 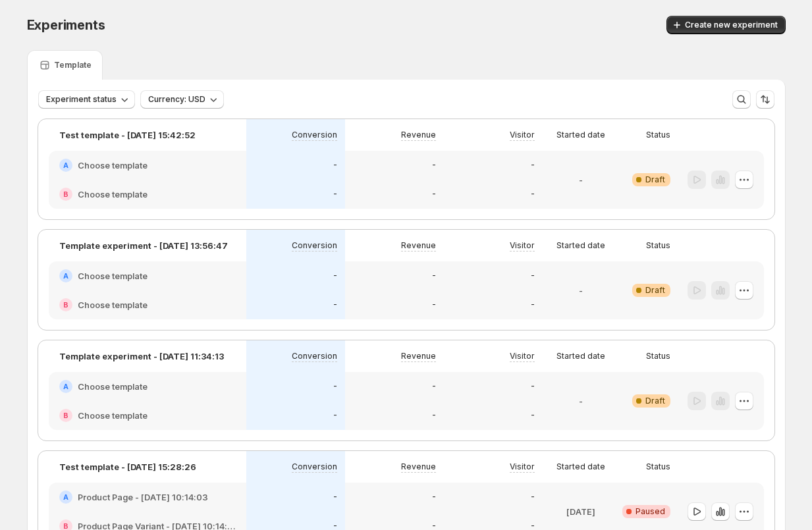 I want to click on button: Sort the results, so click(x=764, y=100).